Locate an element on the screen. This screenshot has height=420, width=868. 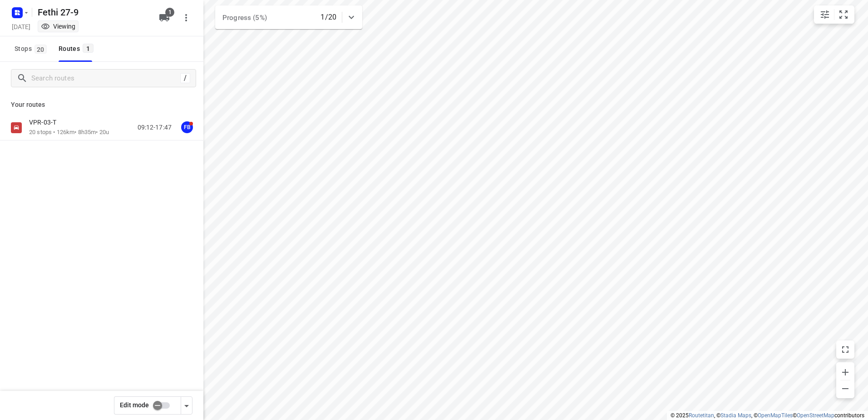
button: Fit zoom is located at coordinates (843, 14).